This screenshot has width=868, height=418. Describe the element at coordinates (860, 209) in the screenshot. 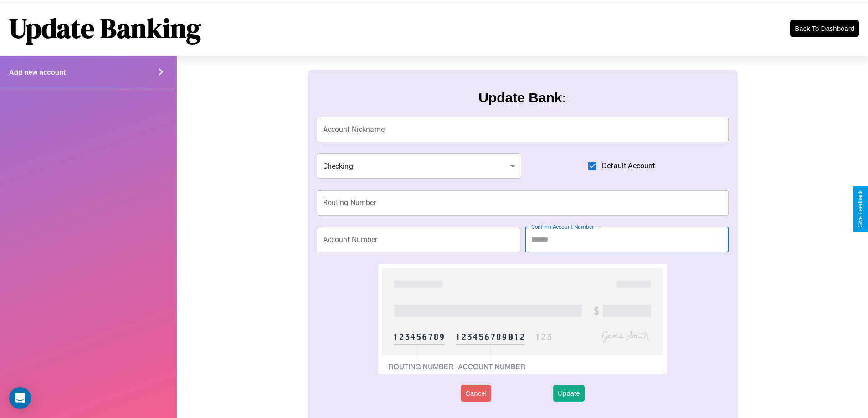

I see `div: Give Feedback` at that location.